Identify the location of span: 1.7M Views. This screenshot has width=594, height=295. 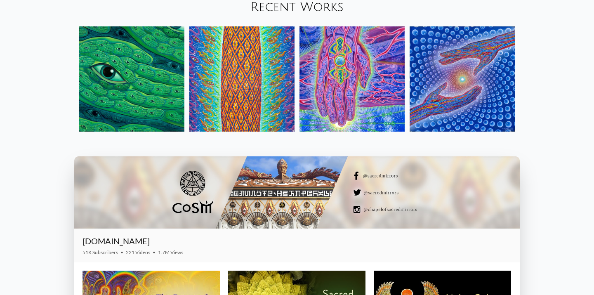
(170, 252).